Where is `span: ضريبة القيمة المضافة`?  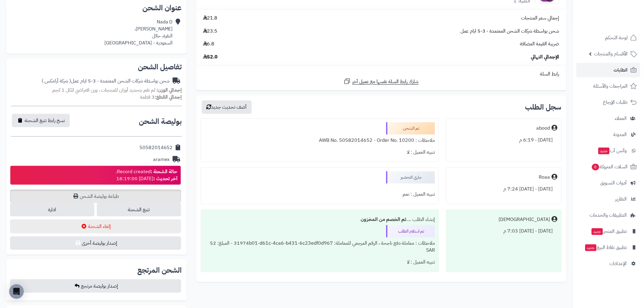 span: ضريبة القيمة المضافة is located at coordinates (540, 44).